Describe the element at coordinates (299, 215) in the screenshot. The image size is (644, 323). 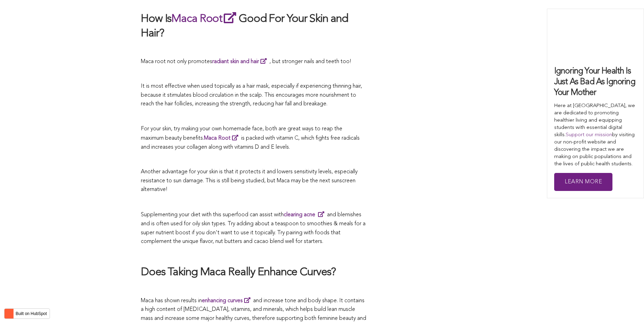
I see `strong: clearing acne` at that location.